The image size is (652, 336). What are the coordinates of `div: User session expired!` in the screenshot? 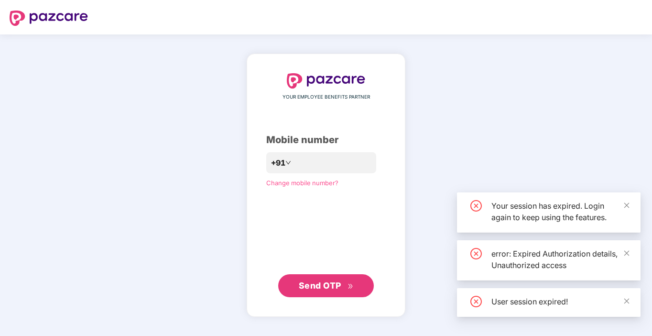 It's located at (560, 301).